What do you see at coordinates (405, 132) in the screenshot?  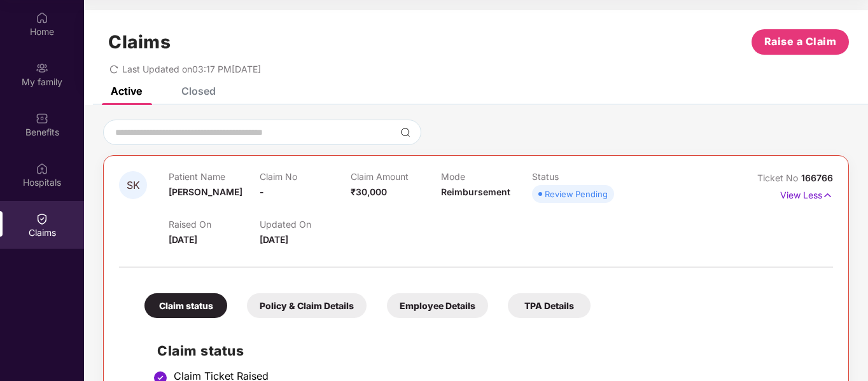 I see `img: svg+xml;base64,PHN2ZyBpZD0iU2VhcmNoLTMyeDMyIiB4bWxucz0iaHR0cDovL3d3dy53My5vcmcvMjAwMC9zdmciIHdpZH...` at bounding box center [405, 132].